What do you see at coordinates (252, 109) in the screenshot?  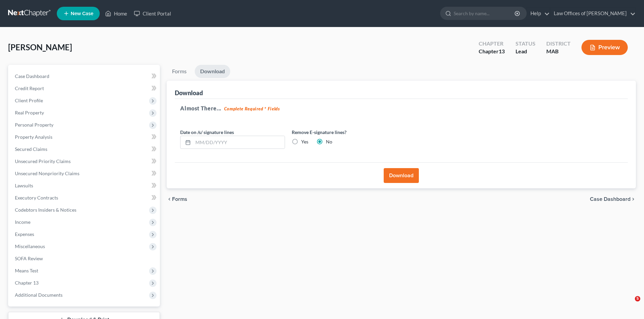 I see `strong: Complete Required * Fields` at bounding box center [252, 109].